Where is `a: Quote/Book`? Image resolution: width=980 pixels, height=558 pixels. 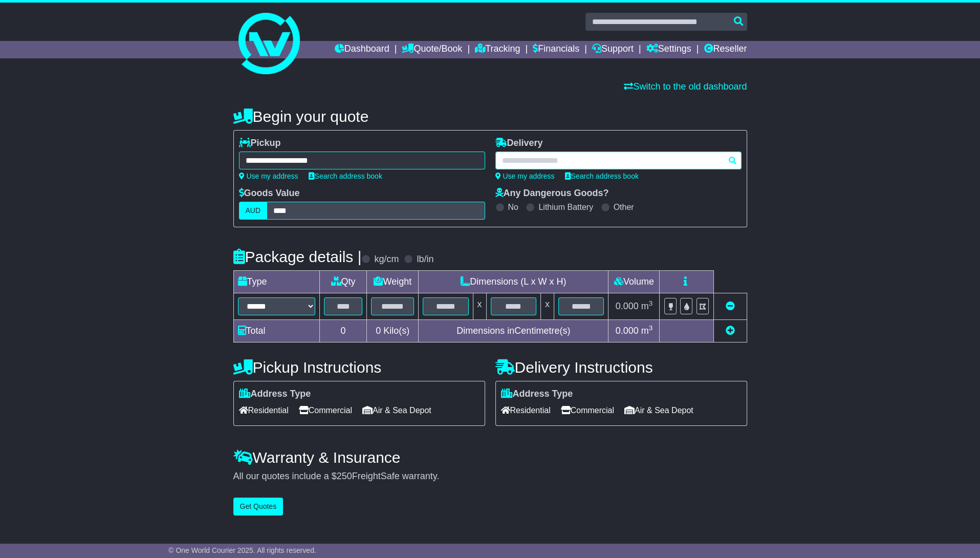 a: Quote/Book is located at coordinates (432, 50).